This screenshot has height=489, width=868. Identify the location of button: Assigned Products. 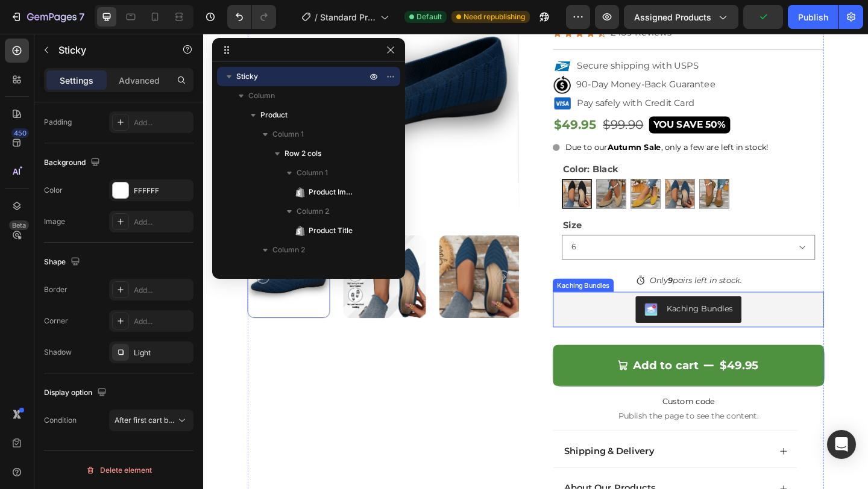
(681, 16).